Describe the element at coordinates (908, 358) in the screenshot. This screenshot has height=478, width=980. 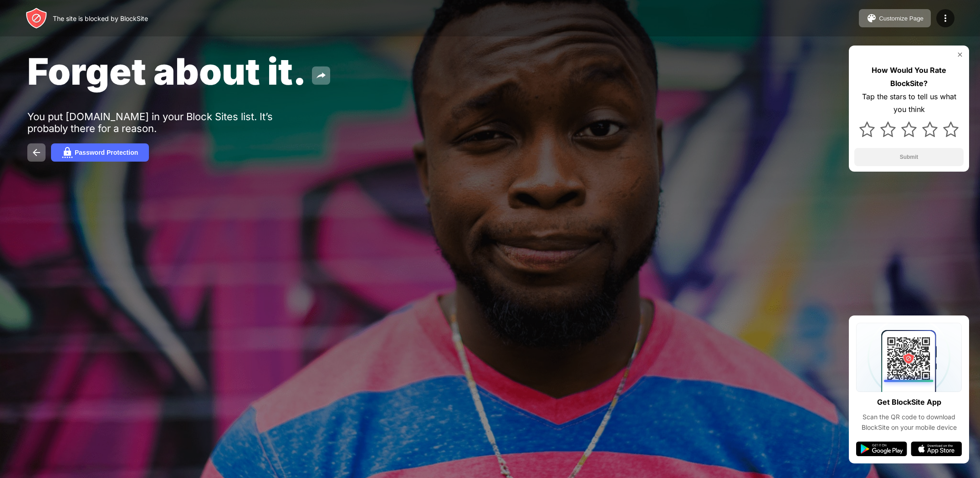
I see `img: qrcode.svg` at that location.